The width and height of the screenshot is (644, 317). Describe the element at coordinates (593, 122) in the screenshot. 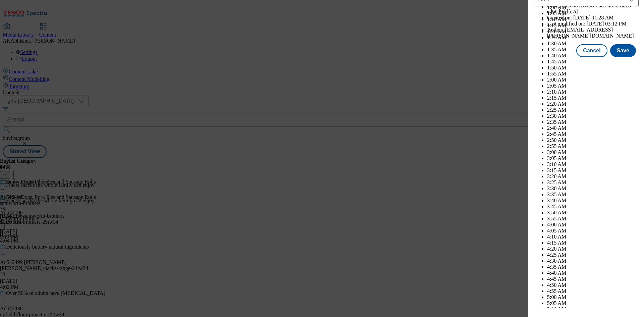

I see `li: 2:35 AM` at that location.